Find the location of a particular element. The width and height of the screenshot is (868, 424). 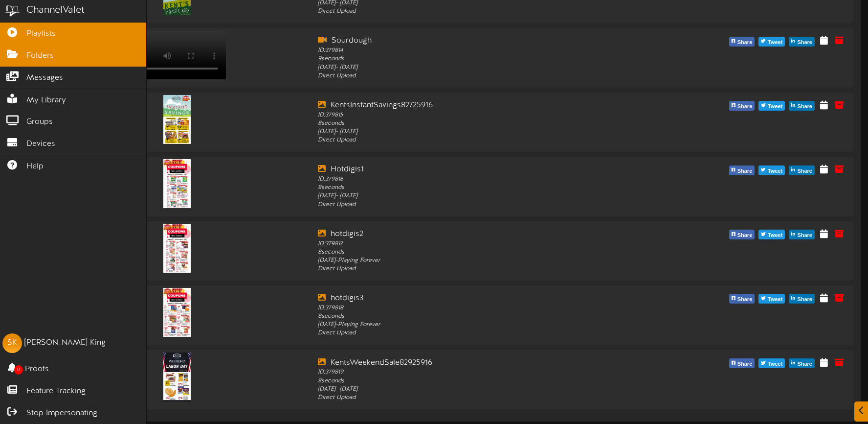

span: Stop Impersonating is located at coordinates (62, 413).